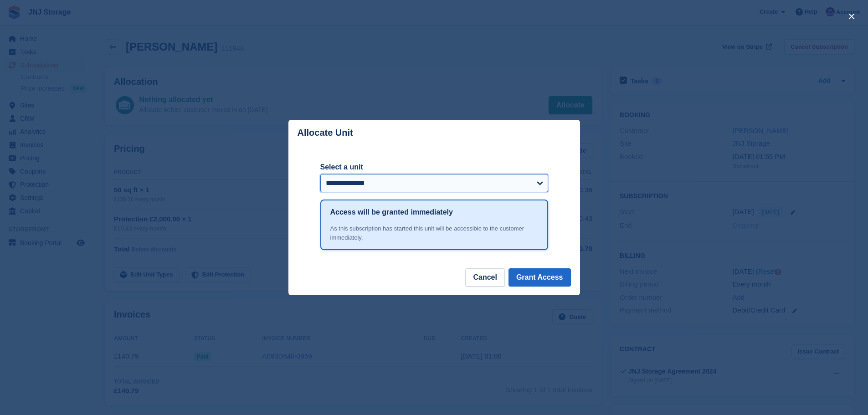 The width and height of the screenshot is (868, 415). I want to click on button: Grant Access, so click(540, 277).